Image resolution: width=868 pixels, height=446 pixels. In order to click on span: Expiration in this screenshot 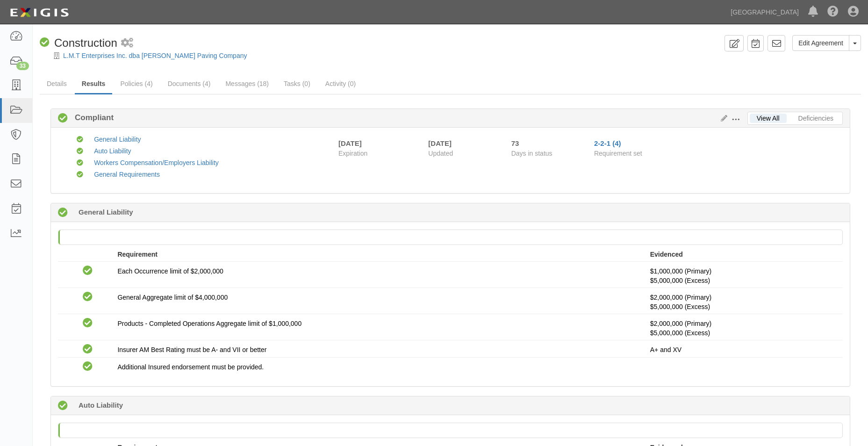, I will do `click(380, 153)`.